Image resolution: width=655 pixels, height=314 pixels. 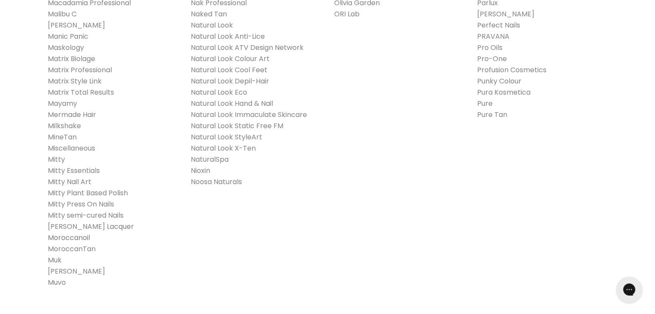 What do you see at coordinates (504, 92) in the screenshot?
I see `a: Pura Kosmetica` at bounding box center [504, 92].